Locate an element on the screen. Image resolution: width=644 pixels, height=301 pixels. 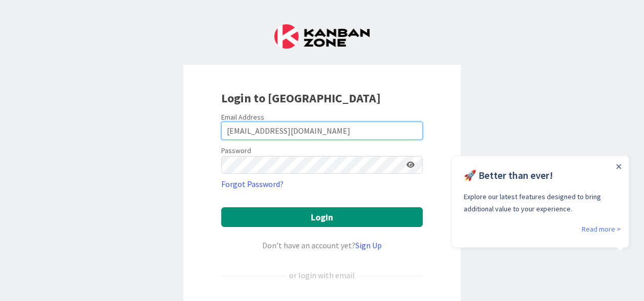
div: or login with email is located at coordinates (322, 275).